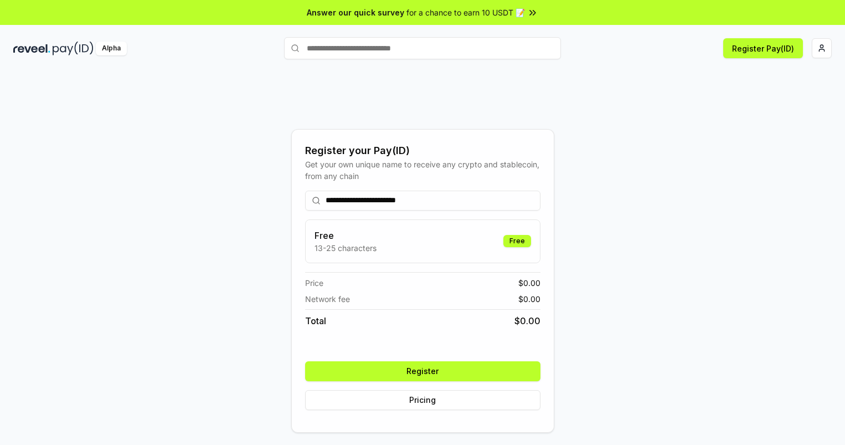  What do you see at coordinates (422, 151) in the screenshot?
I see `div: Register your Pay(ID)` at bounding box center [422, 151].